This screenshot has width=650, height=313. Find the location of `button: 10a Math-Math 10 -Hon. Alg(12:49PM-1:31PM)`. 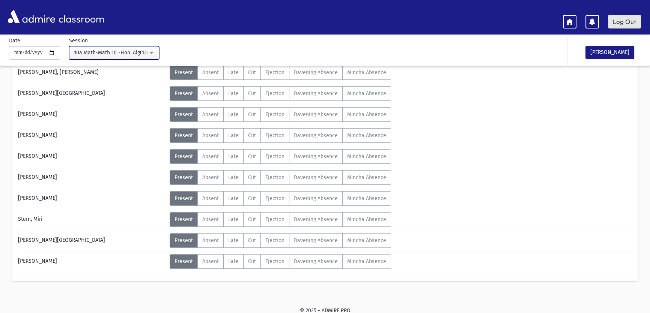

button: 10a Math-Math 10 -Hon. Alg(12:49PM-1:31PM) is located at coordinates (114, 53).